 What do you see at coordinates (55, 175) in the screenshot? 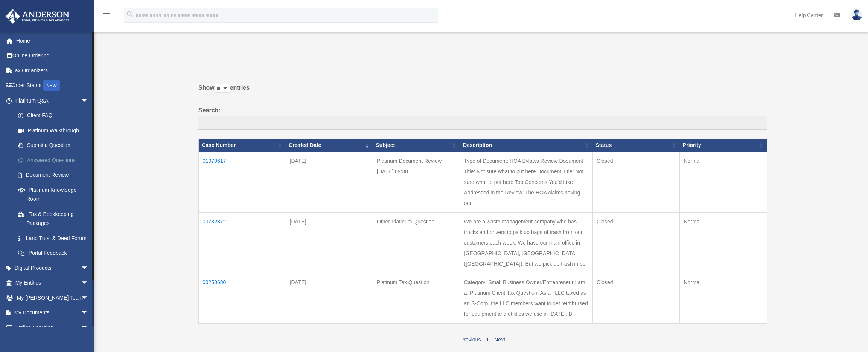
I see `a: Document Review` at bounding box center [55, 175].